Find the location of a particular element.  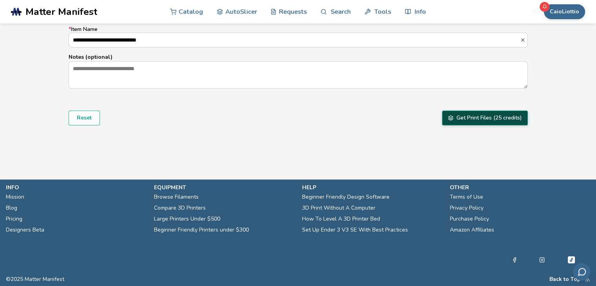

p: Notes (optional) is located at coordinates (298, 57).